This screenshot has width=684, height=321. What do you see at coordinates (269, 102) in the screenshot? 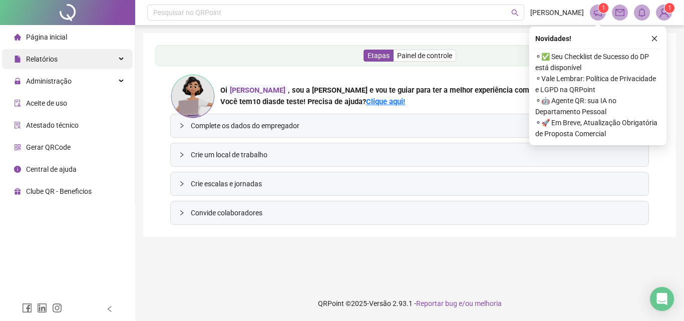
I see `span: dias` at bounding box center [269, 102].